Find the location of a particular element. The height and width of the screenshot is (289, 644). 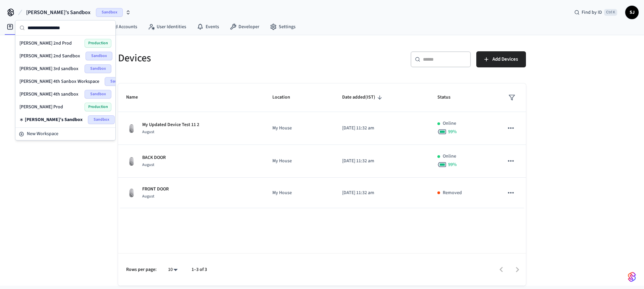

p: BACK DOOR is located at coordinates (154, 158).